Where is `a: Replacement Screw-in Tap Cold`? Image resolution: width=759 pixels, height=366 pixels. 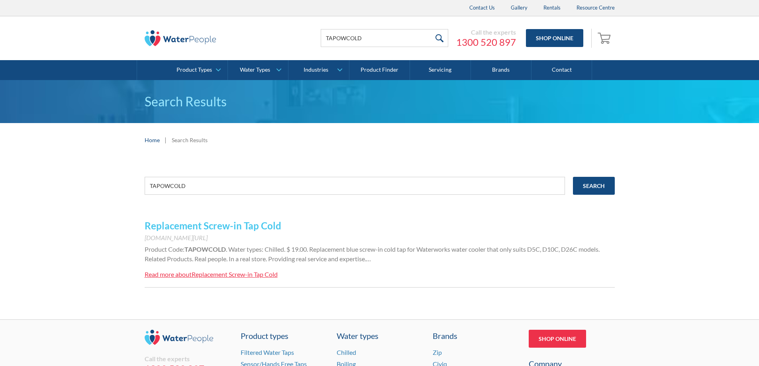 a: Replacement Screw-in Tap Cold is located at coordinates (213, 225).